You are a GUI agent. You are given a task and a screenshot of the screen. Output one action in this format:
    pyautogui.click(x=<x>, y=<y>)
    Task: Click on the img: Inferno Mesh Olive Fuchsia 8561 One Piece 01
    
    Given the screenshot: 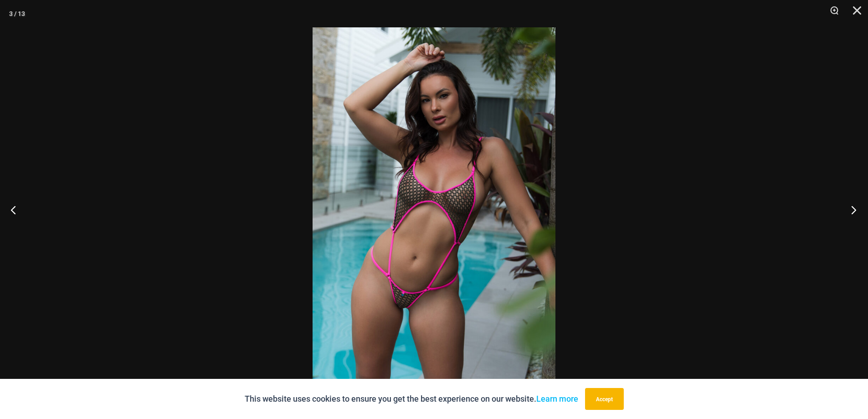 What is the action you would take?
    pyautogui.click(x=434, y=209)
    